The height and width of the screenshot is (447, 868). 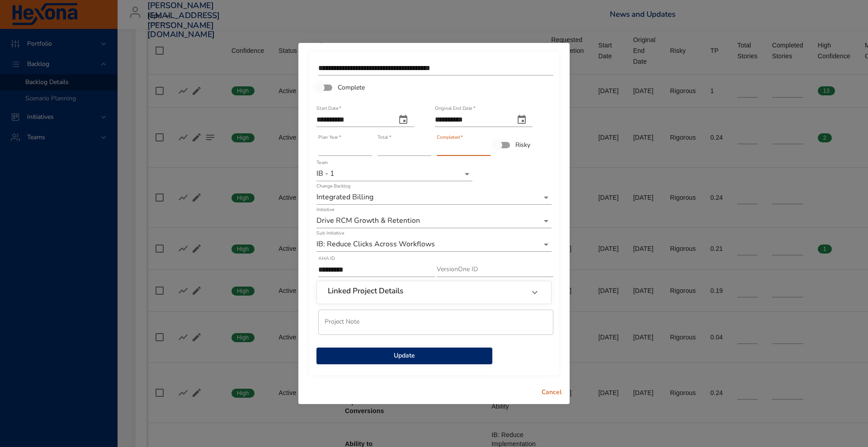 I want to click on div: IB - 1, so click(x=395, y=174).